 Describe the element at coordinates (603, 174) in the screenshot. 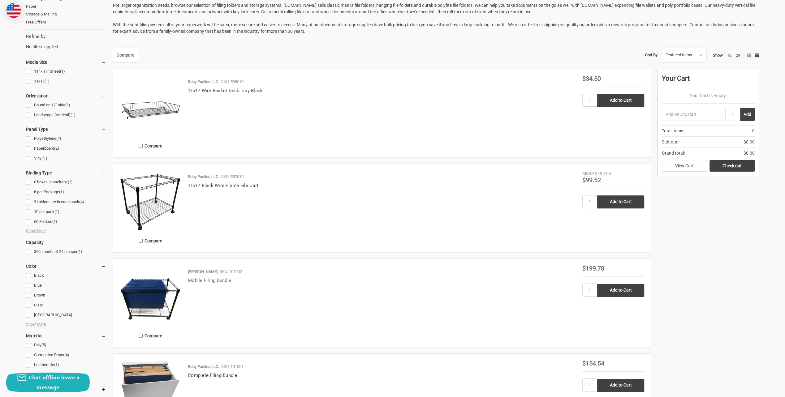

I see `span: $199.04` at that location.